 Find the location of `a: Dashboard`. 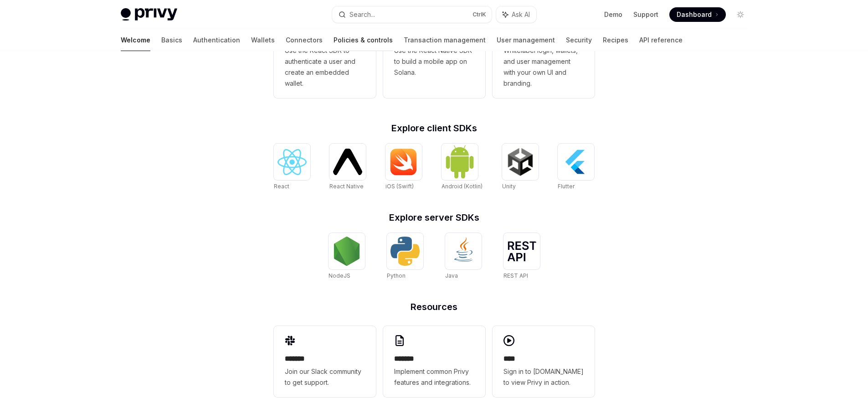

a: Dashboard is located at coordinates (698, 15).